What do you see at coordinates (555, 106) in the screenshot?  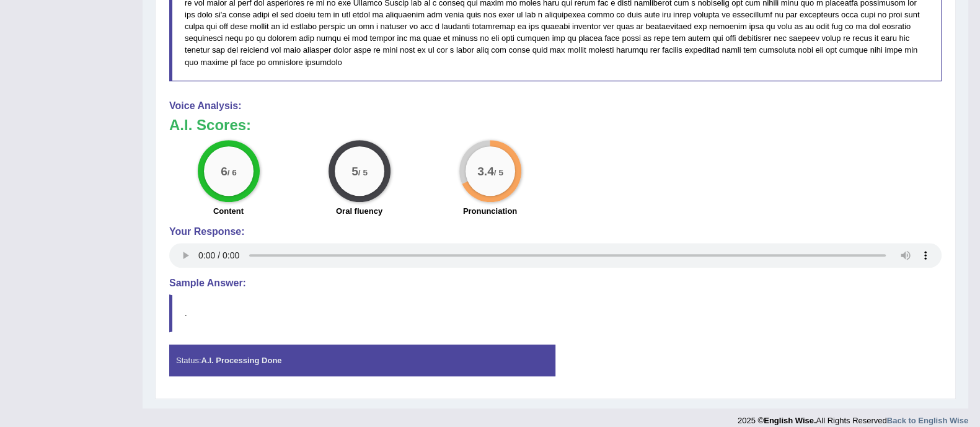 I see `h4: Voice Analysis:` at bounding box center [555, 106].